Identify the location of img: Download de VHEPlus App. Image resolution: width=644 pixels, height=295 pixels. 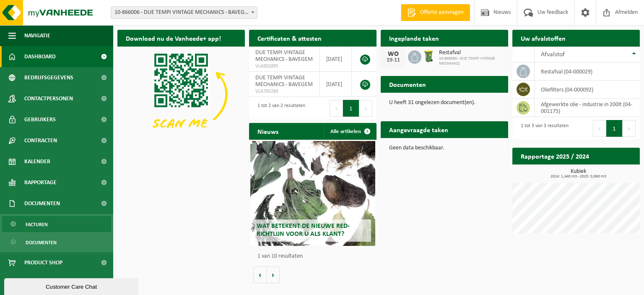
(181, 94).